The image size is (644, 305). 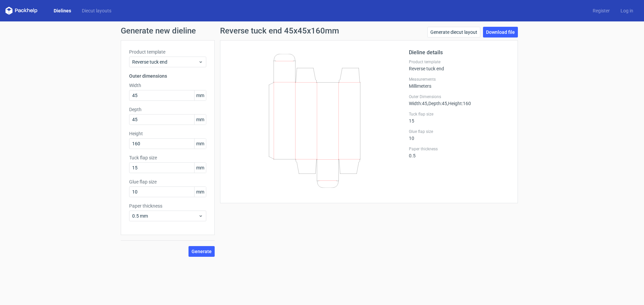 I want to click on h2: Dieline details, so click(x=459, y=52).